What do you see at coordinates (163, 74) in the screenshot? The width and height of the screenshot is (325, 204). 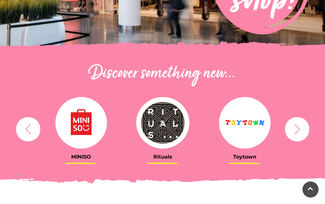 I see `h2: Discover something new...` at bounding box center [163, 74].